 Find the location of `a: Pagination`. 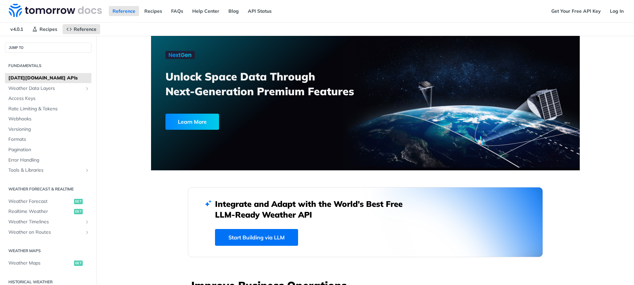

a: Pagination is located at coordinates (48, 150).